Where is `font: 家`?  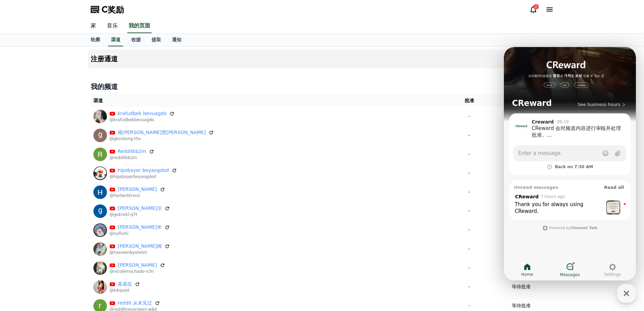
font: 家 is located at coordinates (94, 26).